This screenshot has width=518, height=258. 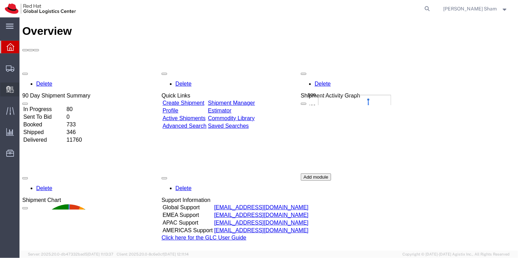 What do you see at coordinates (58, 92) in the screenshot?
I see `td: 80` at bounding box center [58, 92].